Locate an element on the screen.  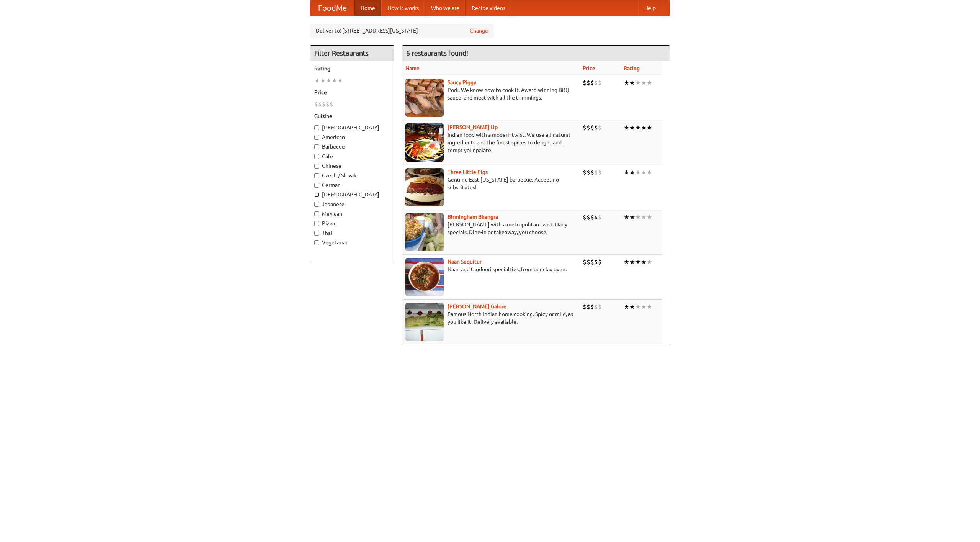
a: Recipe videos is located at coordinates (489, 8).